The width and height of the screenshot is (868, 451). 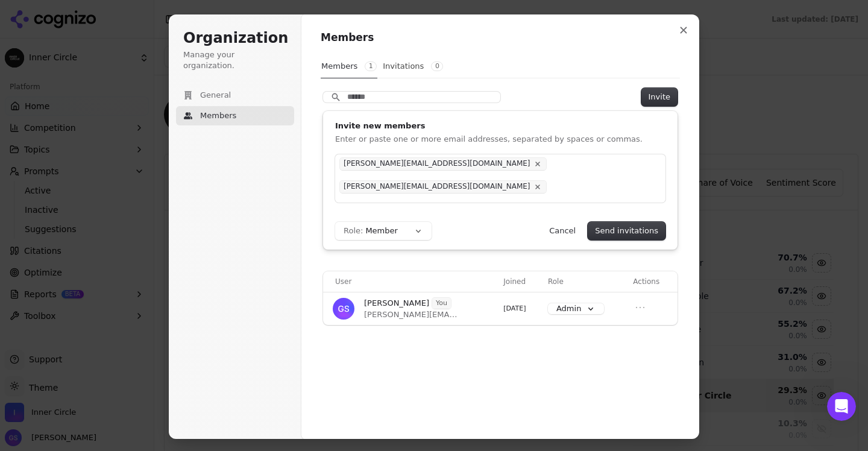 What do you see at coordinates (562, 231) in the screenshot?
I see `button: Cancel` at bounding box center [562, 231].